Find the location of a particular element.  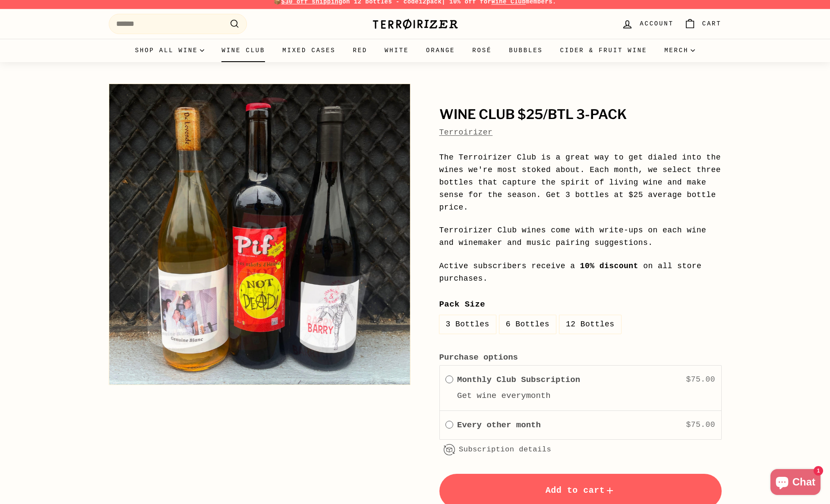

span: Terroirizer Club wines come with write-ups on each wine and winemaker and music pairing suggestions. is located at coordinates (572, 236).